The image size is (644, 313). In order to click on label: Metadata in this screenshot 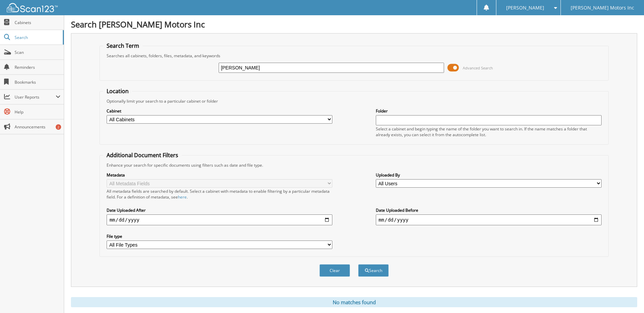, I will do `click(219, 175)`.